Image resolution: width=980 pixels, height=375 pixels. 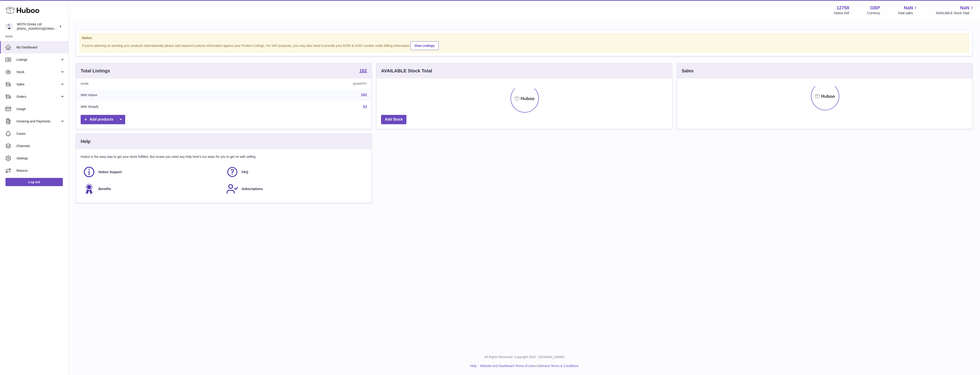 What do you see at coordinates (41, 146) in the screenshot?
I see `span: Channels` at bounding box center [41, 146].